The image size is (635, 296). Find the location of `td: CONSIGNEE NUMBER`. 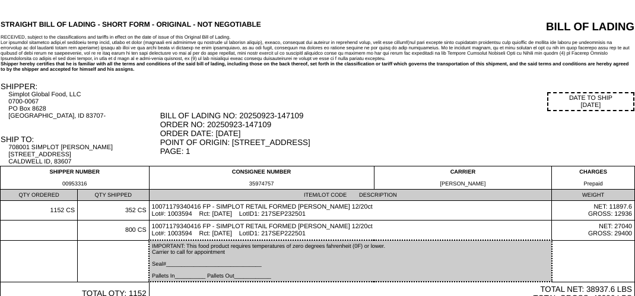

td: CONSIGNEE NUMBER is located at coordinates (261, 178).